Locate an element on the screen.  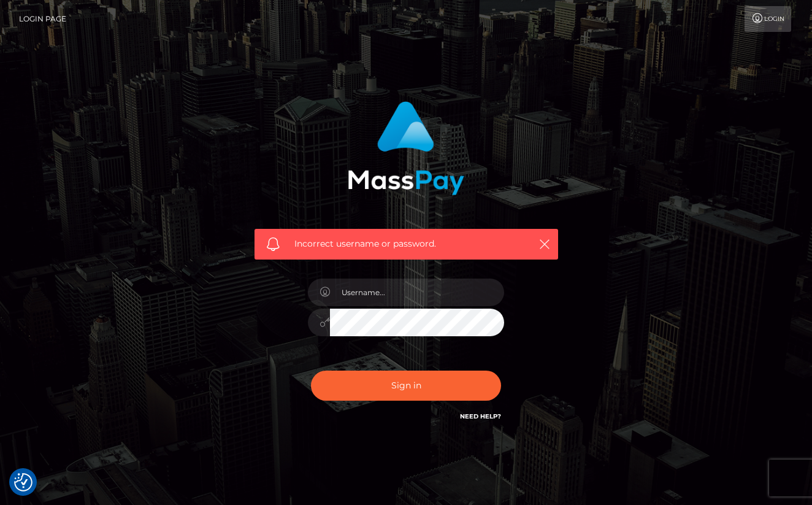
a: Login Page is located at coordinates (42, 19).